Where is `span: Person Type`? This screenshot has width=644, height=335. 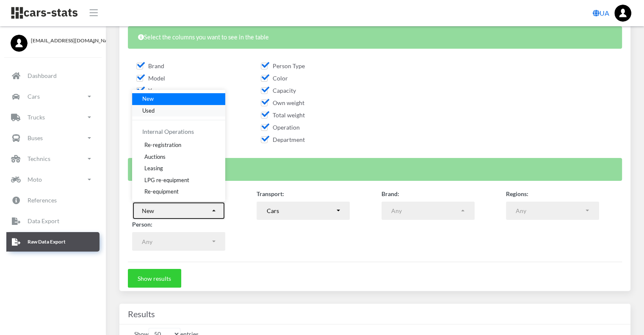 span: Person Type is located at coordinates (282, 66).